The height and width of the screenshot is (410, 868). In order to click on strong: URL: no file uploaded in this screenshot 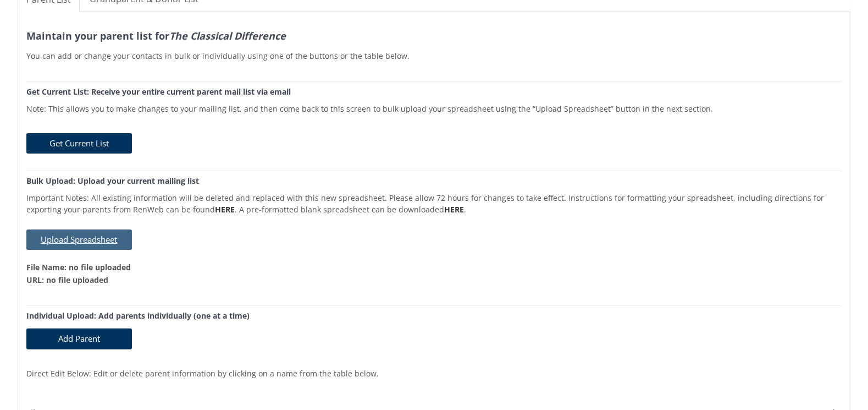, I will do `click(67, 280)`.